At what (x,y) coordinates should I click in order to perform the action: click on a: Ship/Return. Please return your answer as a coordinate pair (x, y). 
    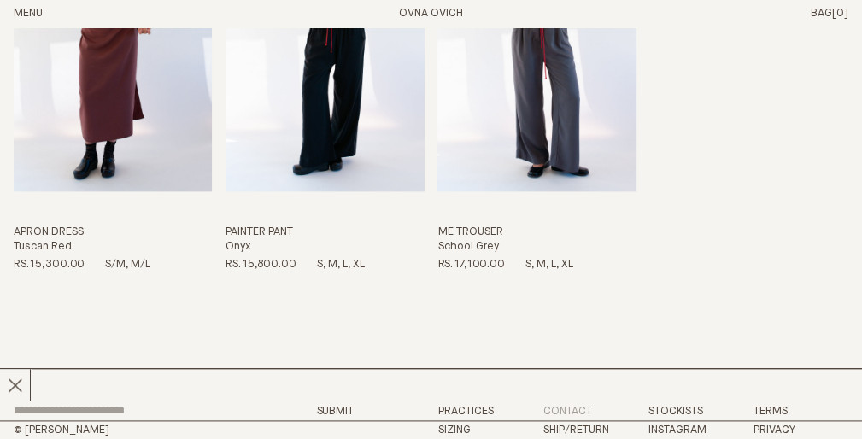
    Looking at the image, I should click on (576, 429).